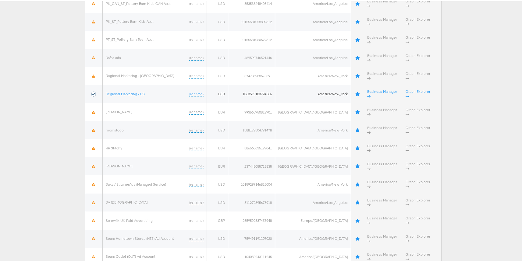 Image resolution: width=522 pixels, height=262 pixels. What do you see at coordinates (113, 56) in the screenshot?
I see `a: Rafas ads` at bounding box center [113, 56].